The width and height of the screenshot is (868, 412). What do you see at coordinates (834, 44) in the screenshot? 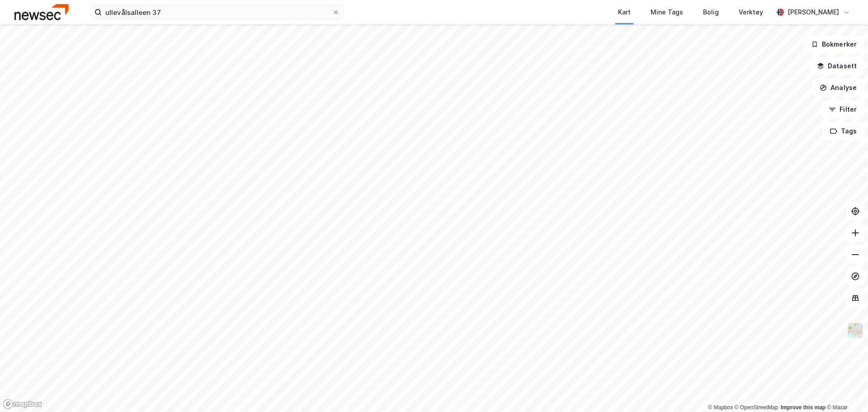
I see `button: Bokmerker` at bounding box center [834, 44].